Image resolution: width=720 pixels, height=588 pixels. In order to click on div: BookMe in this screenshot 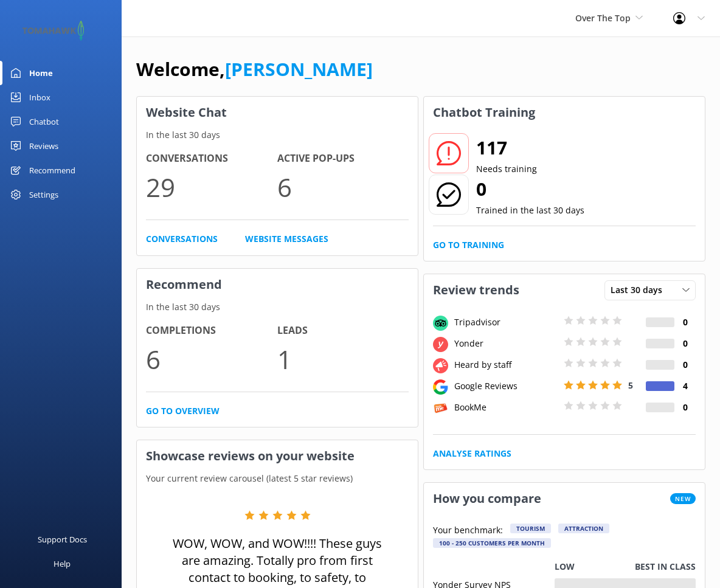, I will do `click(506, 407)`.